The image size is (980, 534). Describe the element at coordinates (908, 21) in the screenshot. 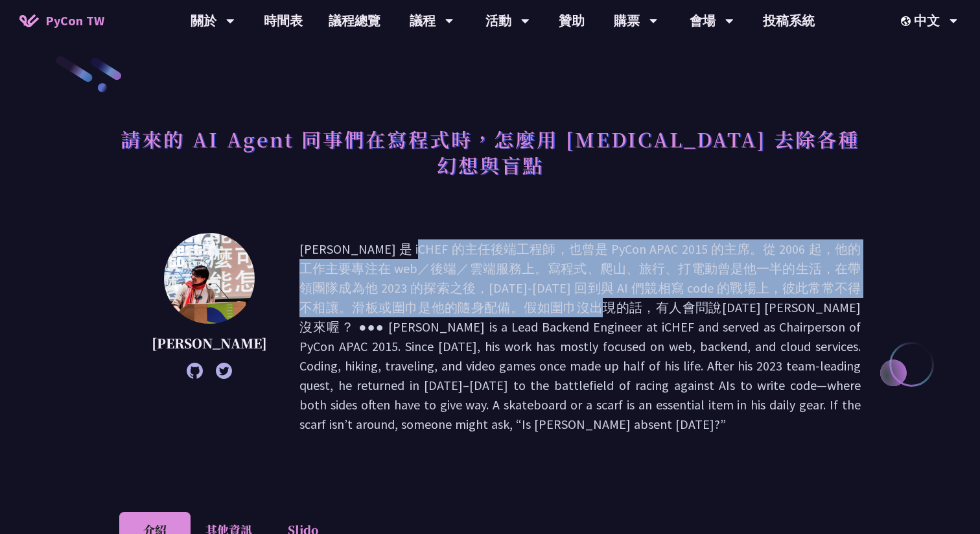

I see `img: Locale Icon` at that location.